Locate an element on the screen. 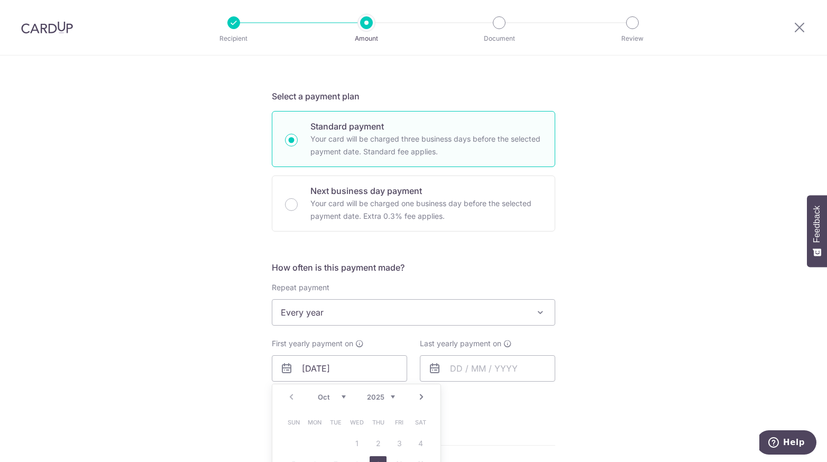  p: Your card will be charged three business days before the selected payment date. Standard fee appl... is located at coordinates (426, 145).